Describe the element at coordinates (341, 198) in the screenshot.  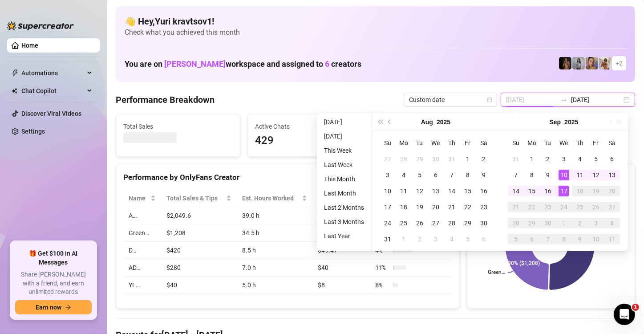
I see `th: Sales / Hour` at that location.